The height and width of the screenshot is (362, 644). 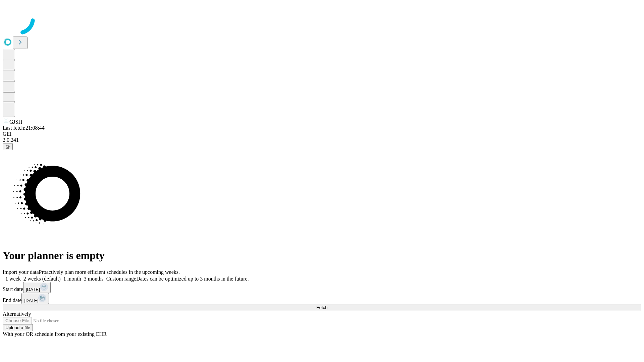 What do you see at coordinates (21, 272) in the screenshot?
I see `span: Import your data` at bounding box center [21, 272].